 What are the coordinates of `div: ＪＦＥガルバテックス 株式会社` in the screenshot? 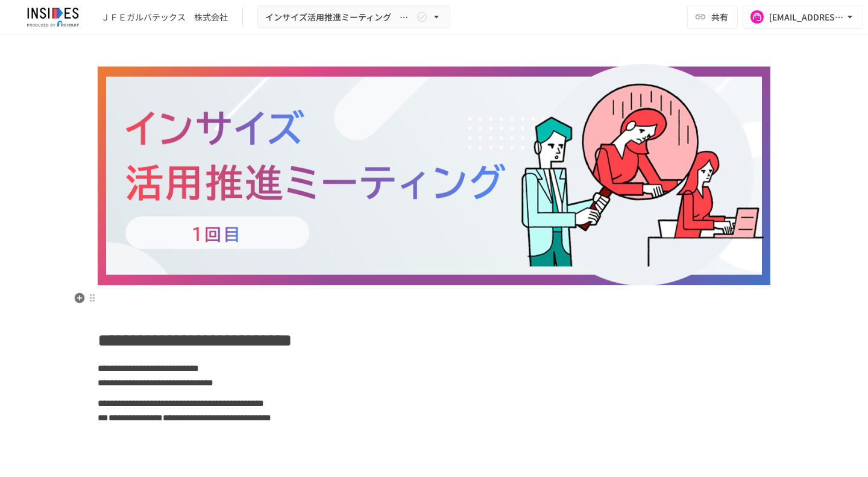 It's located at (164, 17).